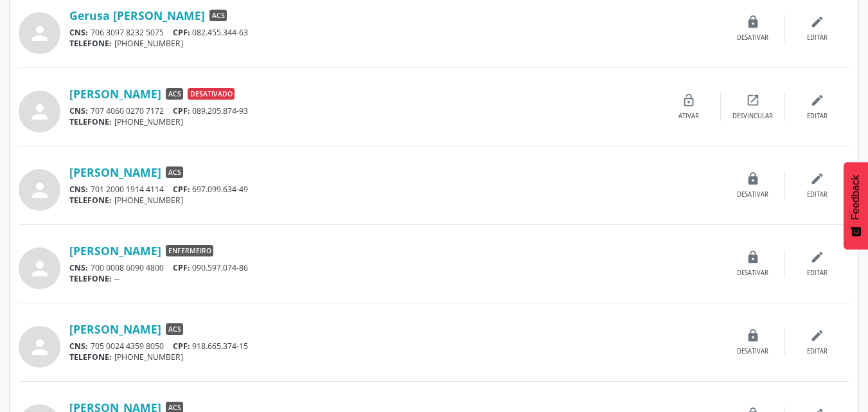 The height and width of the screenshot is (412, 868). I want to click on div: Ativar, so click(689, 117).